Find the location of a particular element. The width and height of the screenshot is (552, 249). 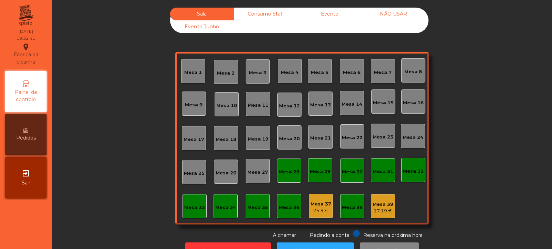

div: Mesa 7 is located at coordinates (383, 72).